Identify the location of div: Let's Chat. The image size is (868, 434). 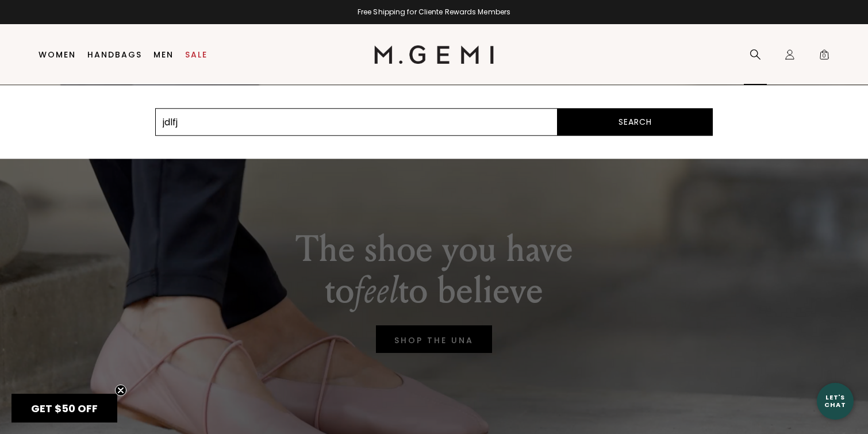
(836, 401).